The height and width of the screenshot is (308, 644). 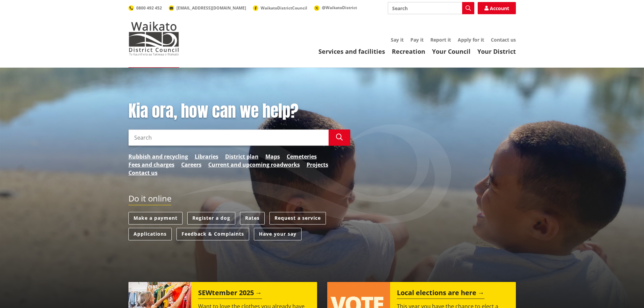 I want to click on a: Account, so click(x=497, y=8).